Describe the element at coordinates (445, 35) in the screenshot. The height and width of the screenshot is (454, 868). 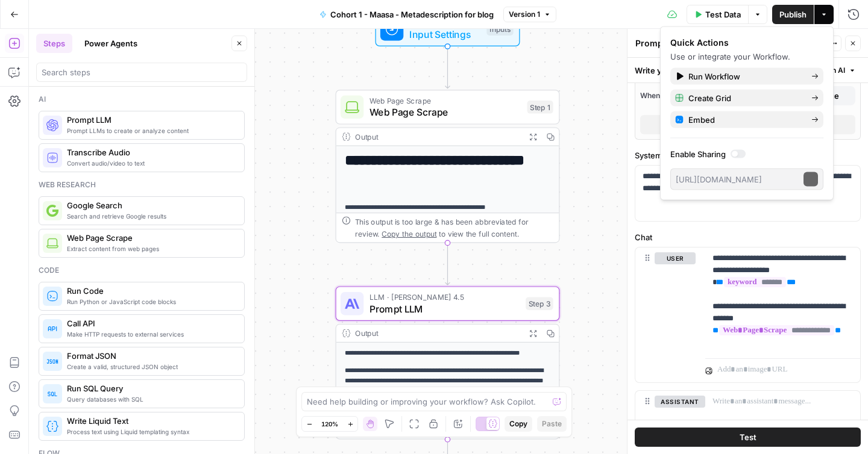
I see `span: Input Settings` at that location.